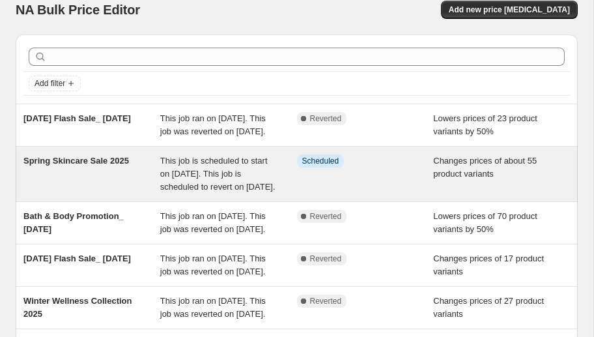 This screenshot has height=337, width=594. I want to click on span: Winter Wellness Collection 2025, so click(78, 307).